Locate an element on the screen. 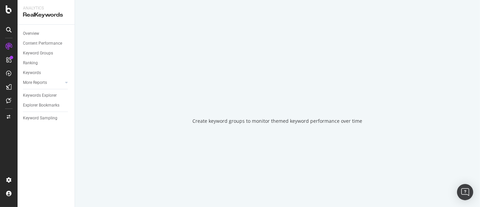 The height and width of the screenshot is (207, 480). a: Keywords is located at coordinates (46, 73).